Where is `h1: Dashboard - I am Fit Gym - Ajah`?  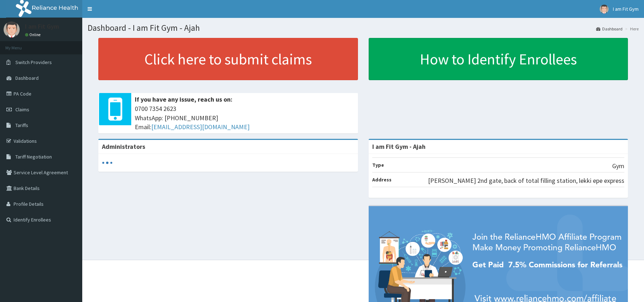
h1: Dashboard - I am Fit Gym - Ajah is located at coordinates (363, 28).